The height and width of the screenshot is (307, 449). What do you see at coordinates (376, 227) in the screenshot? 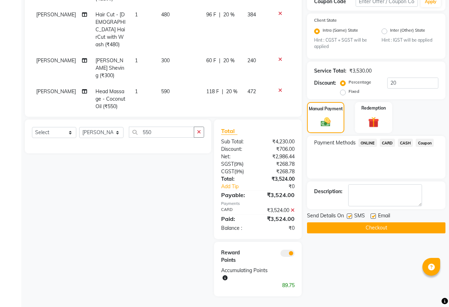
I see `button: Checkout` at bounding box center [376, 227].